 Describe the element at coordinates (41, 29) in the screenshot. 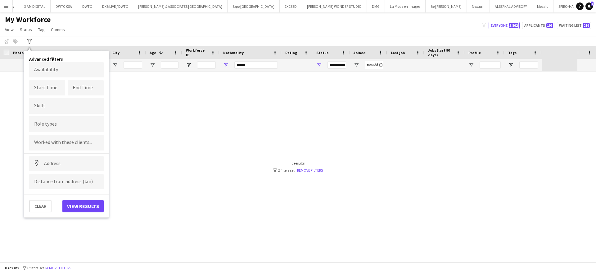

I see `span: Tag` at that location.